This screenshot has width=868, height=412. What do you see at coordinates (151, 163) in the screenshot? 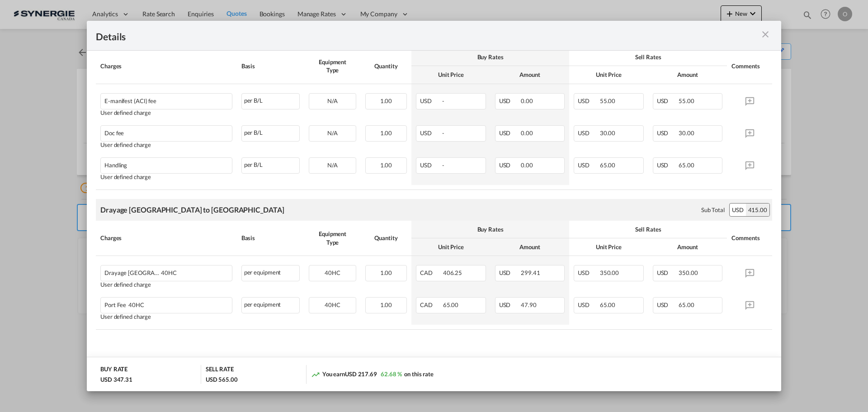
I see `div: Handling` at bounding box center [151, 163].